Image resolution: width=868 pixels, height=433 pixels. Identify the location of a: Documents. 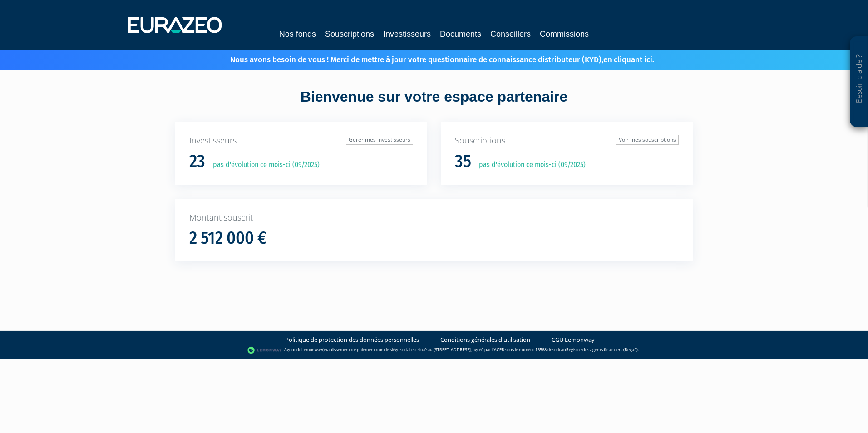
(461, 34).